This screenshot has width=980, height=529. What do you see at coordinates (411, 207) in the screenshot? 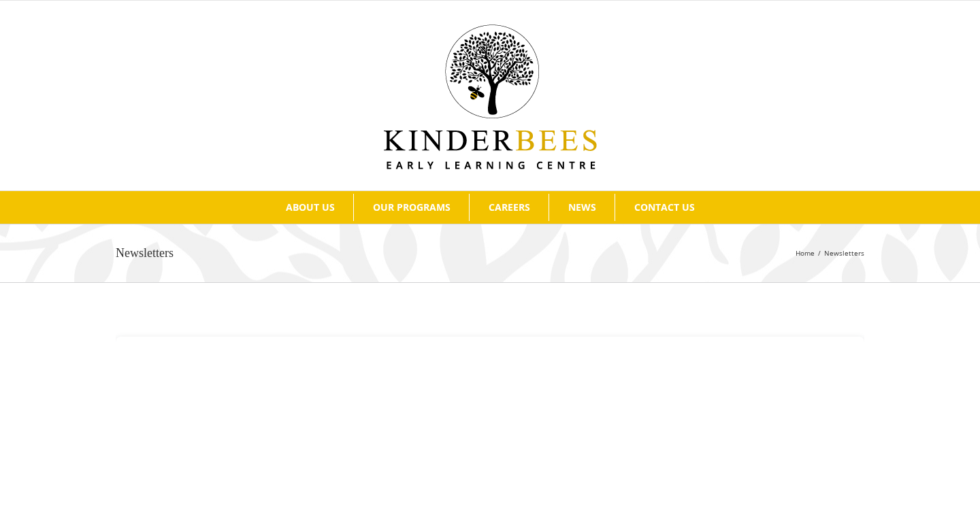
I see `a: OUR PROGRAMS` at bounding box center [411, 207].